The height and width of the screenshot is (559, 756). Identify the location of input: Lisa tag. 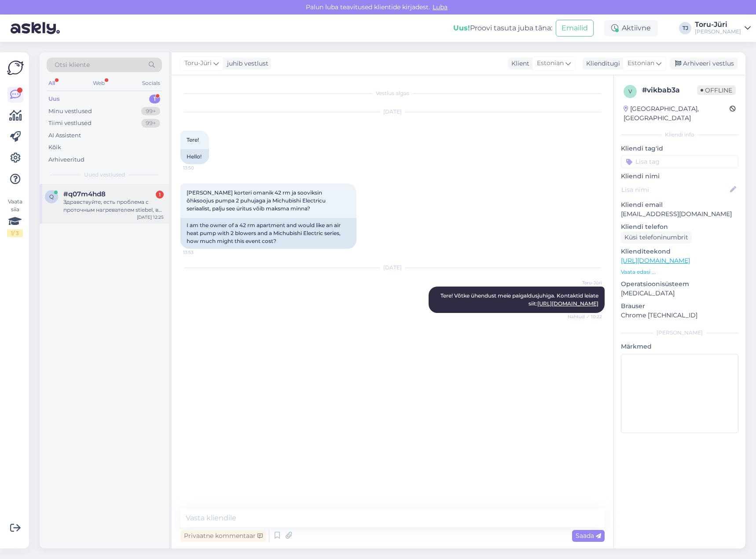
(679, 162).